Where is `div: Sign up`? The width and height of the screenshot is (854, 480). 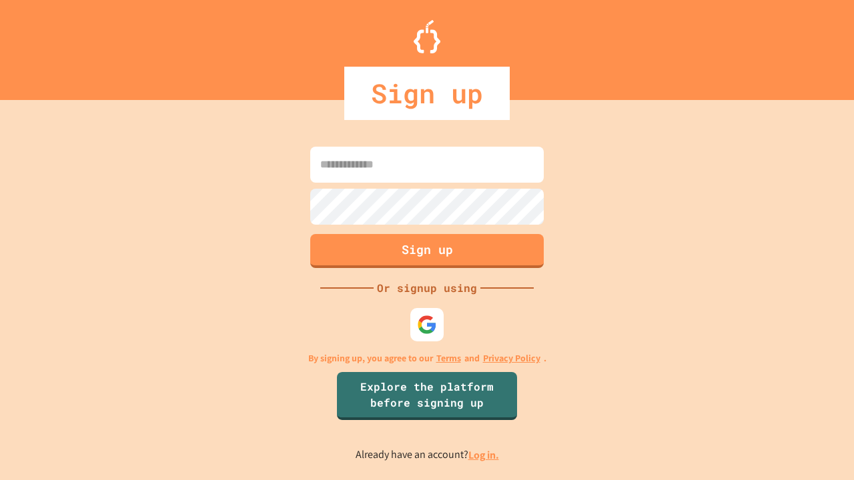 div: Sign up is located at coordinates (427, 93).